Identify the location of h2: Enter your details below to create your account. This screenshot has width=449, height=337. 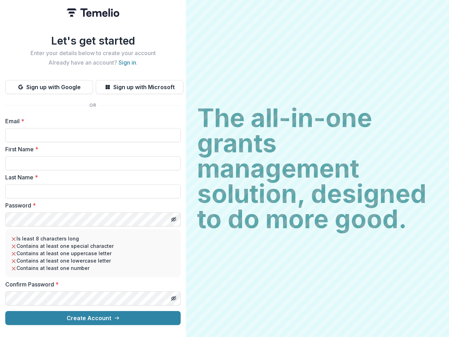
(93, 53).